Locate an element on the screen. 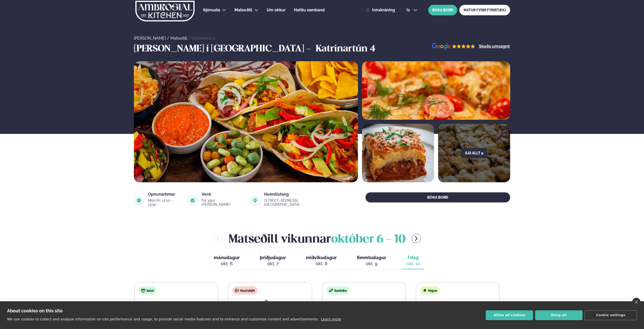  a: close is located at coordinates (636, 302).